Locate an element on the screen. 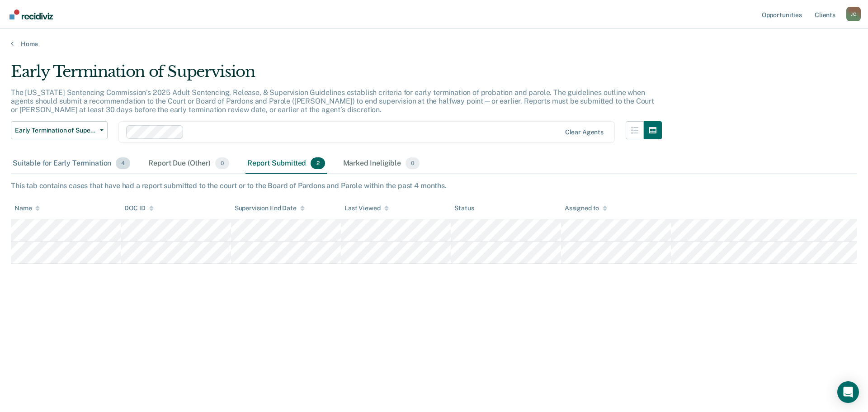 The height and width of the screenshot is (412, 868). div: Open Intercom Messenger is located at coordinates (848, 392).